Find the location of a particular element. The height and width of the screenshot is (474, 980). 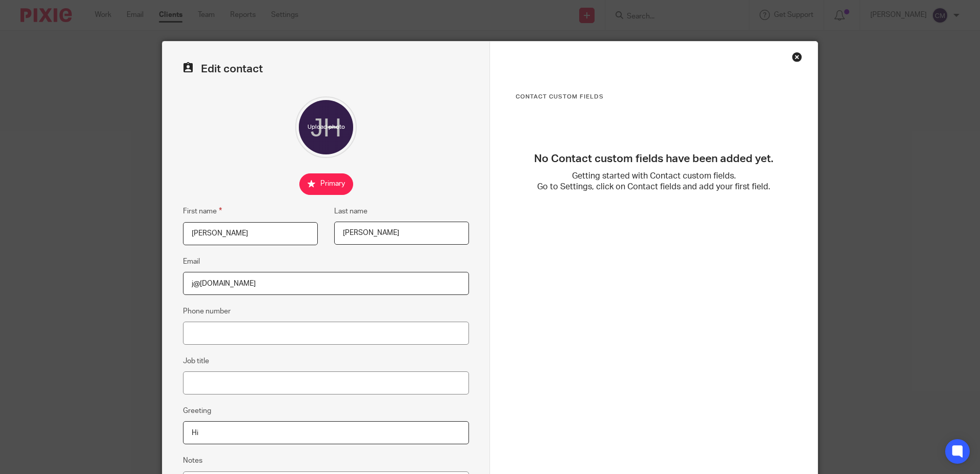

label: Notes is located at coordinates (193, 461).